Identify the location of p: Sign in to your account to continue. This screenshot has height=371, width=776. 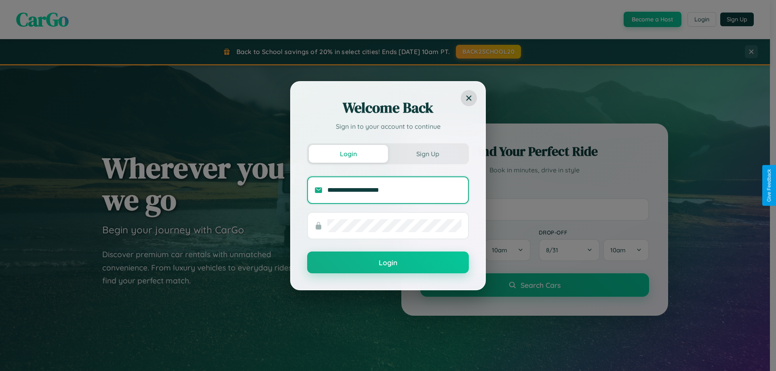
(388, 126).